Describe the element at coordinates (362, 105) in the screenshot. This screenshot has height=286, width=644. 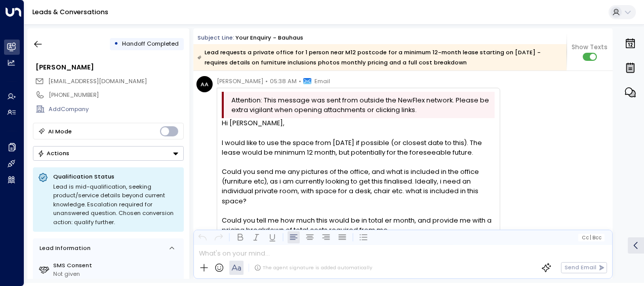
I see `span: Attention: This message was sent from outside the NewFlex network. Please be extra vigilant when ...` at that location.